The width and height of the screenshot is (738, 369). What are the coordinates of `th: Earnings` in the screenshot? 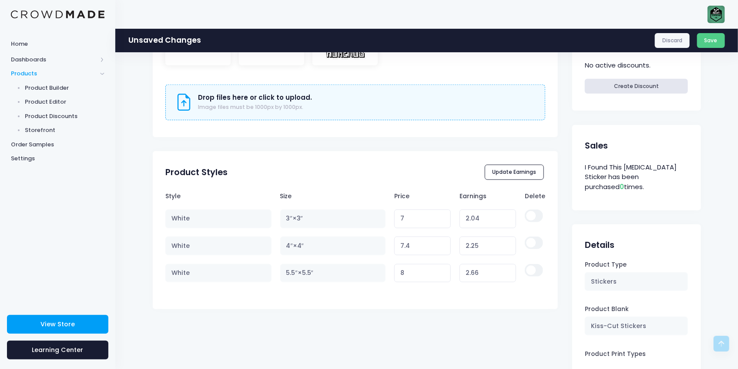 It's located at (488, 196).